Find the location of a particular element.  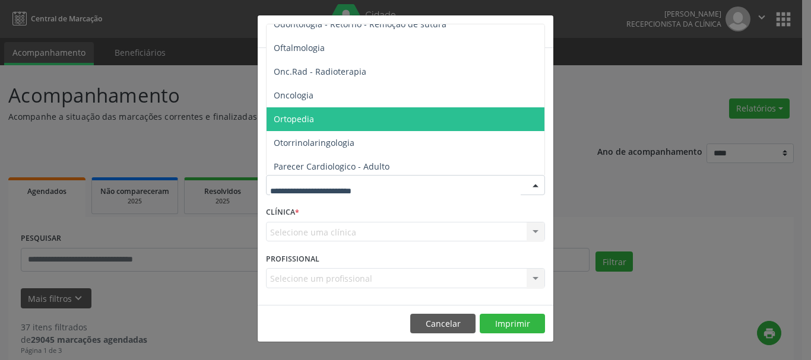

button: Imprimir is located at coordinates (512, 324).